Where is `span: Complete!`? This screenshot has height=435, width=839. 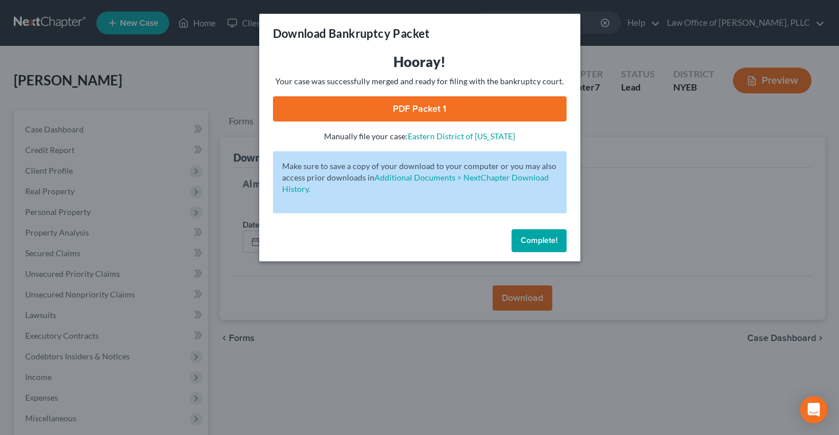 span: Complete! is located at coordinates (539, 240).